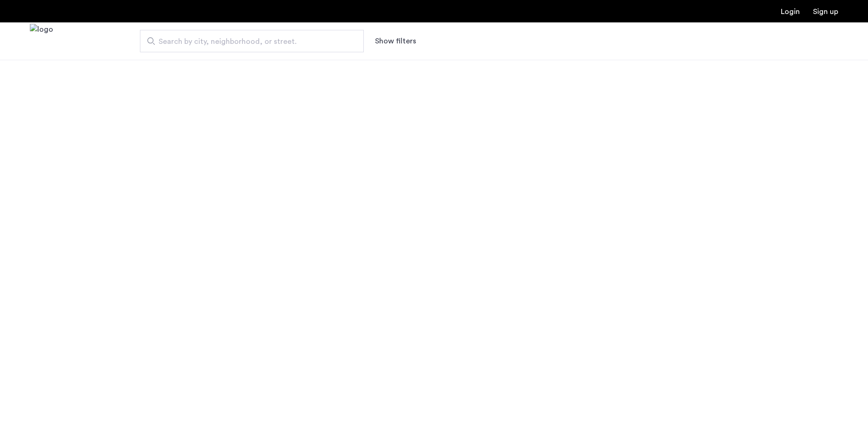  Describe the element at coordinates (790, 12) in the screenshot. I see `a: Login` at that location.